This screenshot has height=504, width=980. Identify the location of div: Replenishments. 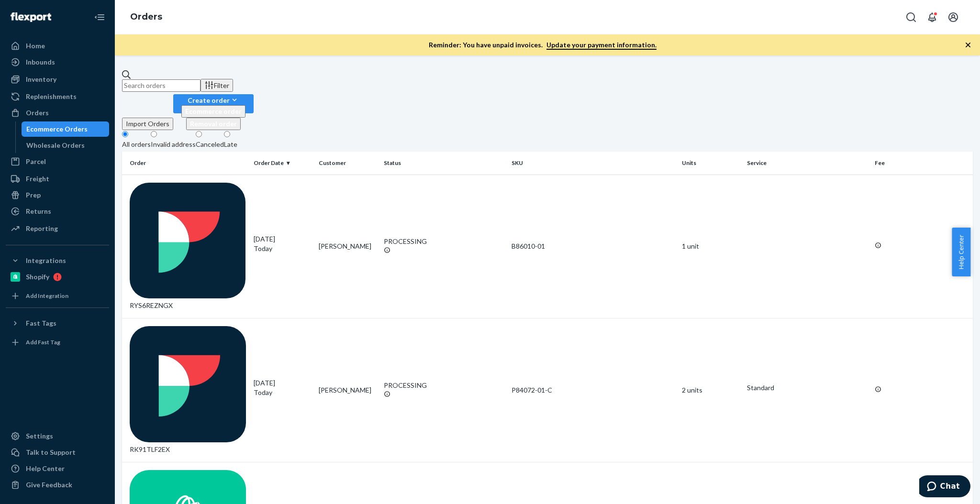
(51, 97).